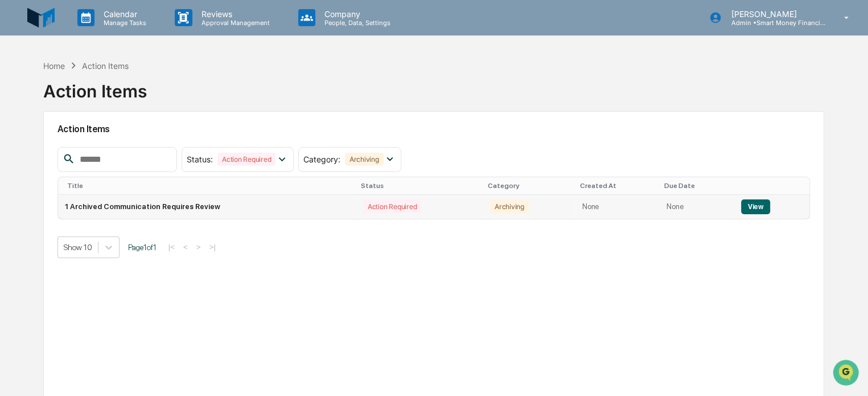 This screenshot has width=868, height=396. I want to click on button: Open customer support, so click(14, 14).